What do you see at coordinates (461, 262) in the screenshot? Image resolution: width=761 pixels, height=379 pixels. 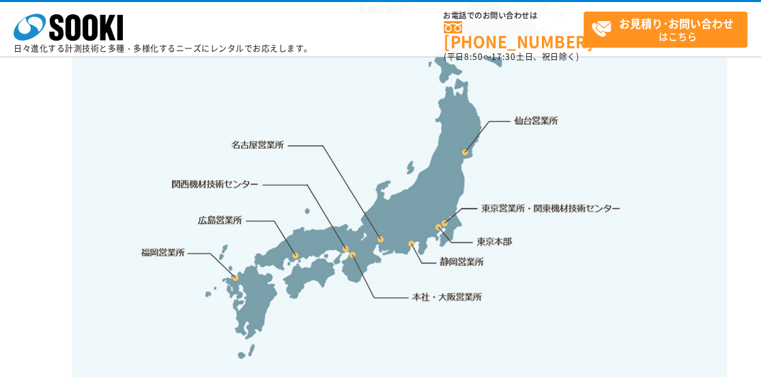 I see `a: 静岡営業所` at bounding box center [461, 262].